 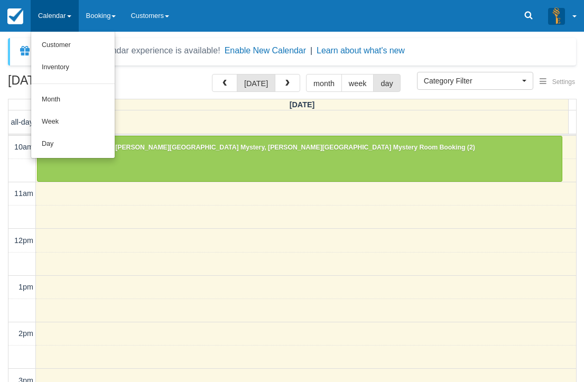 What do you see at coordinates (128, 51) in the screenshot?
I see `div: A new Booking Calendar experience is available!` at bounding box center [128, 51].